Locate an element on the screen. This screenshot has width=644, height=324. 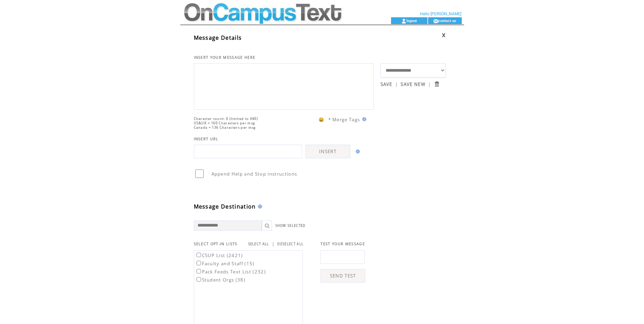
a: DESELECT ALL is located at coordinates (290, 244).